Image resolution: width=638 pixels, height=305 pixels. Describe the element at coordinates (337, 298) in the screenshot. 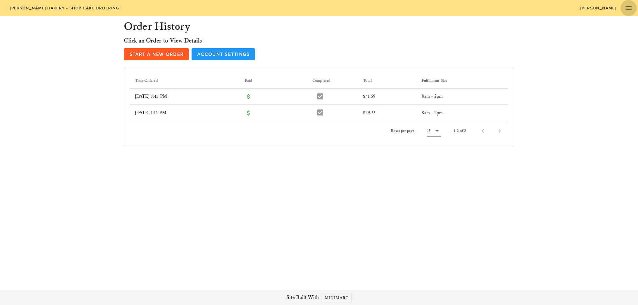

I see `a: Minimart` at that location.